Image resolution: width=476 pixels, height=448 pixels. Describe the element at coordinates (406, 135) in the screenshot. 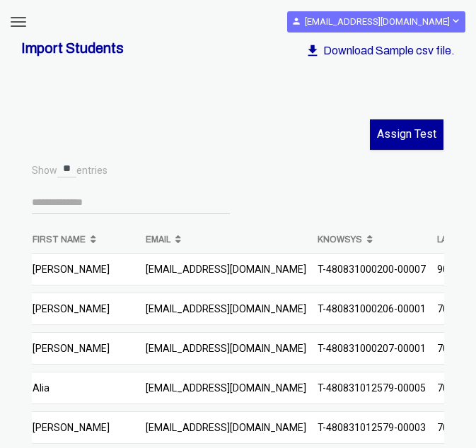

I see `button: Assign Test` at that location.